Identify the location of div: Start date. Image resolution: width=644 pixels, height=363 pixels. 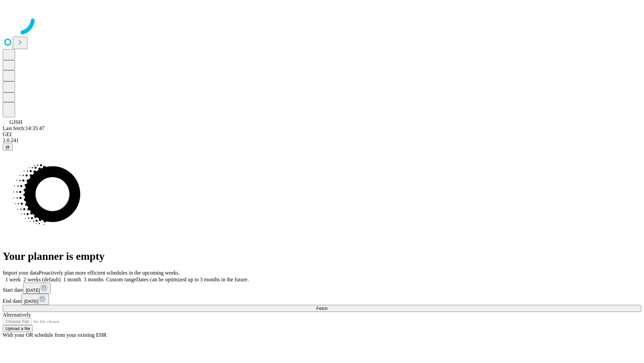
(322, 288).